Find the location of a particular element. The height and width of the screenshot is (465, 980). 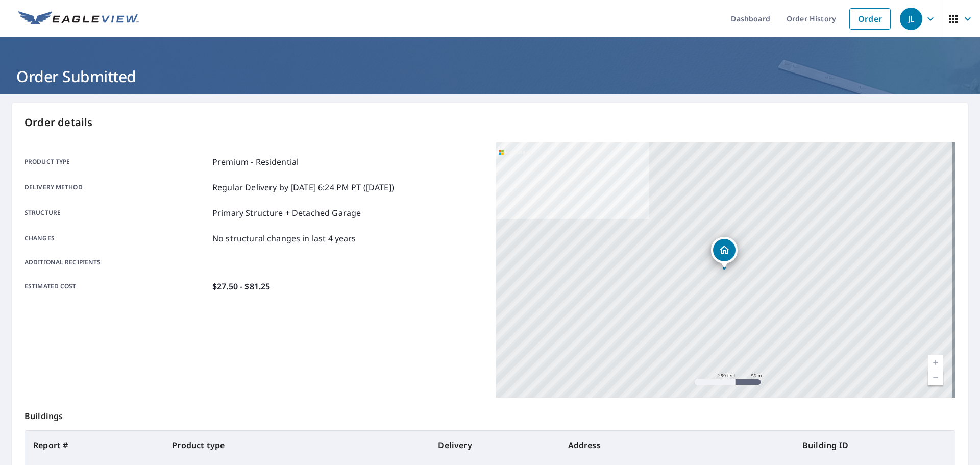

a: Current Level 17, Zoom In is located at coordinates (935, 362).